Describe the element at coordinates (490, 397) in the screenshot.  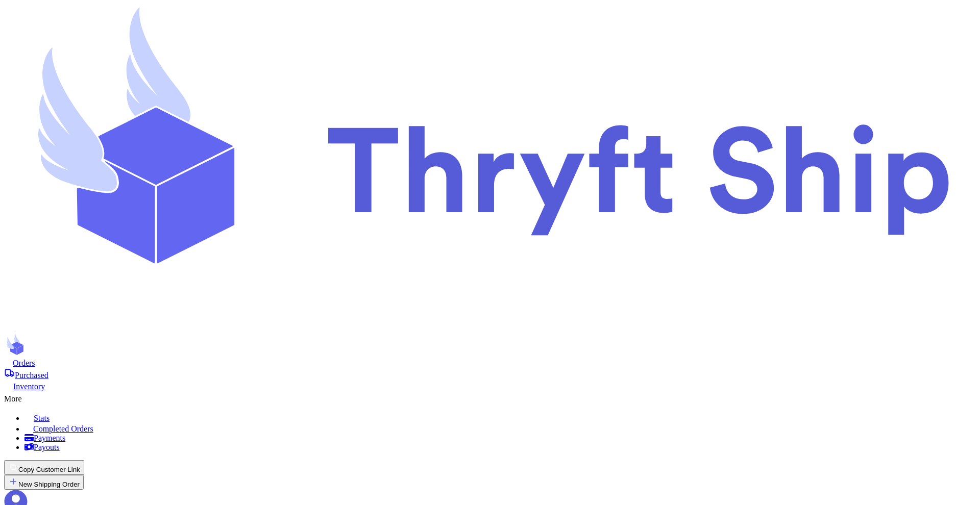
I see `div: More` at that location.